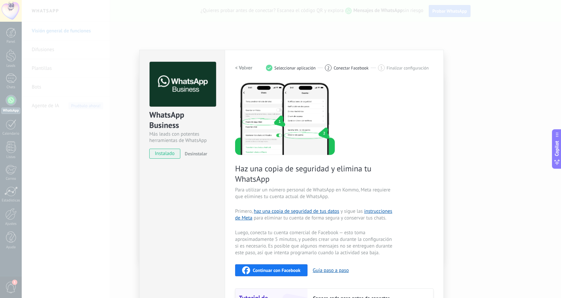 This screenshot has height=298, width=561. I want to click on span: Haz una copia de seguridad y elimina tu WhatsApp, so click(315, 174).